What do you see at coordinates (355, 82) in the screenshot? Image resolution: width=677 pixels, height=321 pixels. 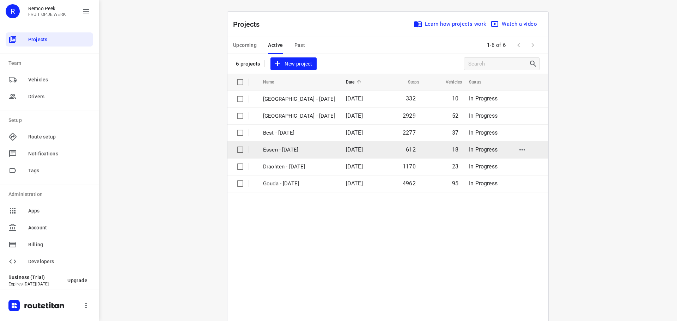 I see `span: Date` at bounding box center [355, 82].